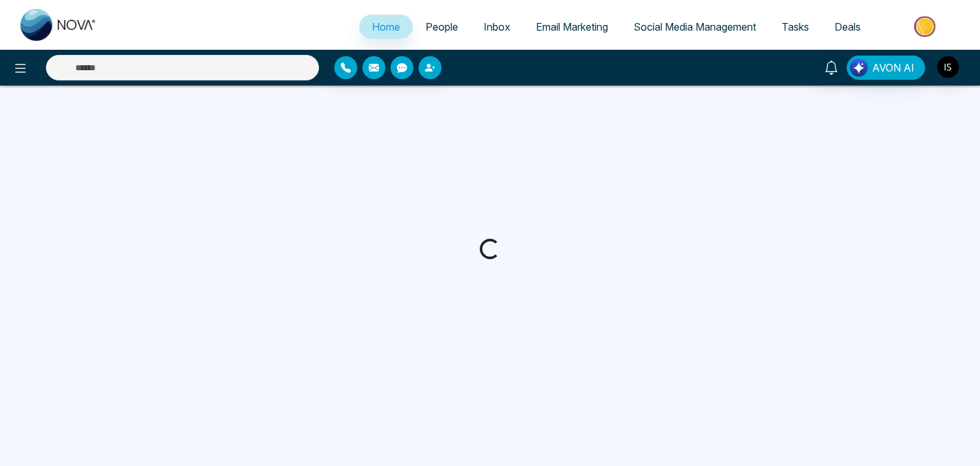  I want to click on img: User Avatar, so click(948, 67).